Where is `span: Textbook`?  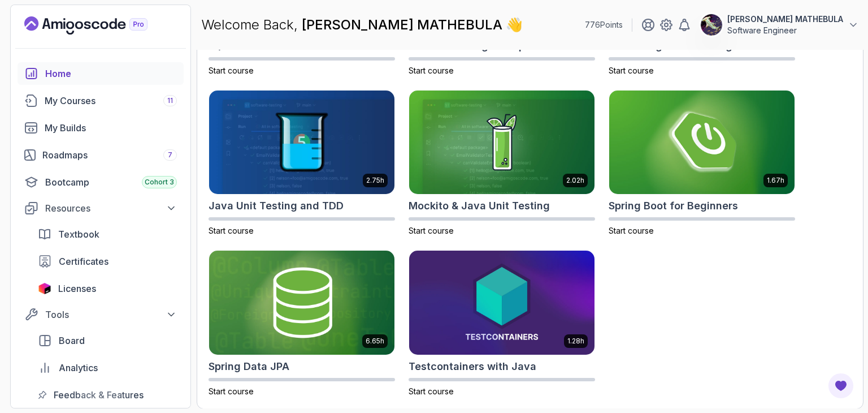
span: Textbook is located at coordinates (79, 234).